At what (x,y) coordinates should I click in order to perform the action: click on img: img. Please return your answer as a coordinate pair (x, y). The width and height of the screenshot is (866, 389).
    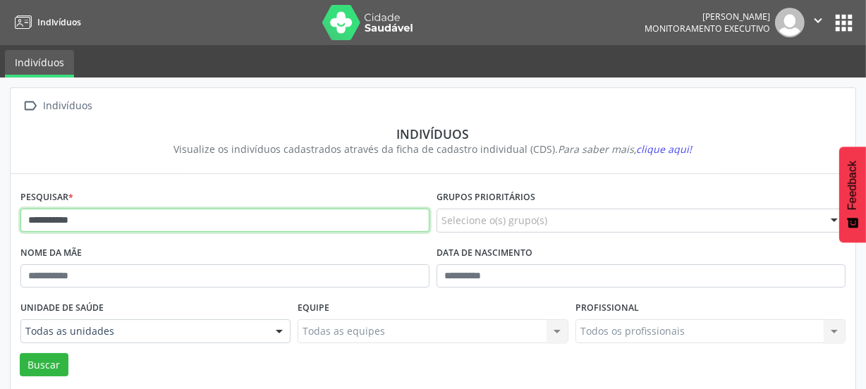
    Looking at the image, I should click on (790, 23).